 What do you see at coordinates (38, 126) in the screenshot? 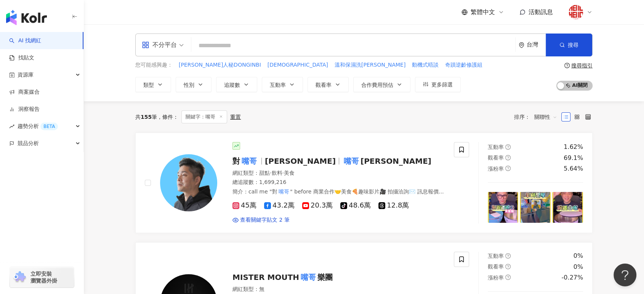
I see `span: 趨勢分析` at bounding box center [38, 126].